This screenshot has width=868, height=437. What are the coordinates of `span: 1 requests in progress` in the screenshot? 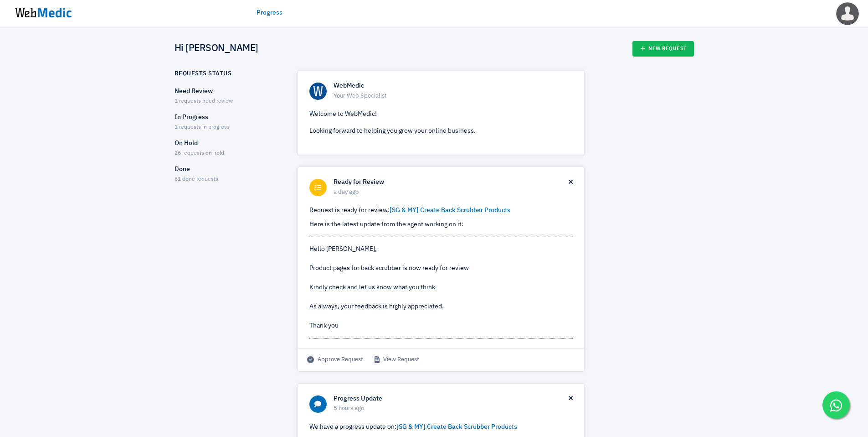 It's located at (201, 127).